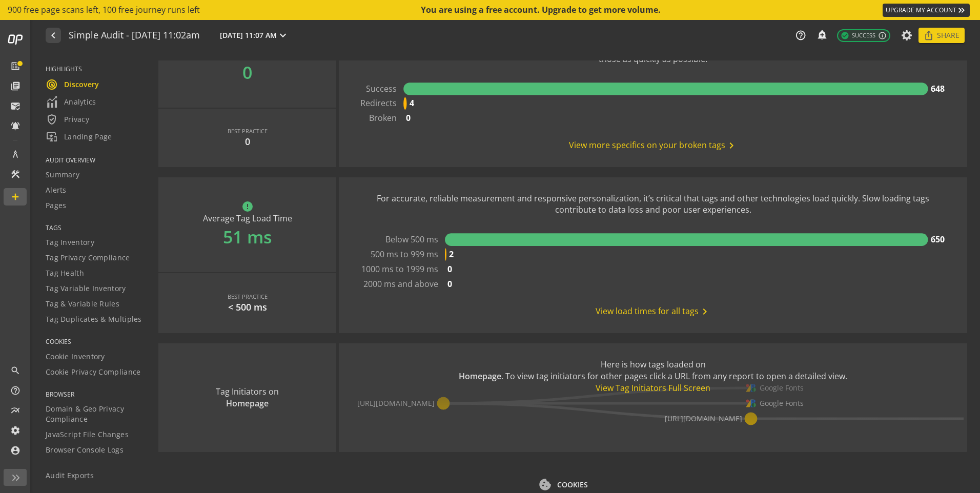  I want to click on a: UPGRADE MY ACCOUNT, so click(926, 10).